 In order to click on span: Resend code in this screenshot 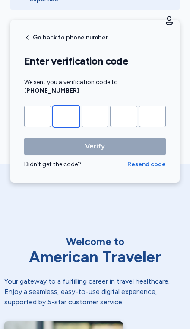, I will do `click(147, 164)`.